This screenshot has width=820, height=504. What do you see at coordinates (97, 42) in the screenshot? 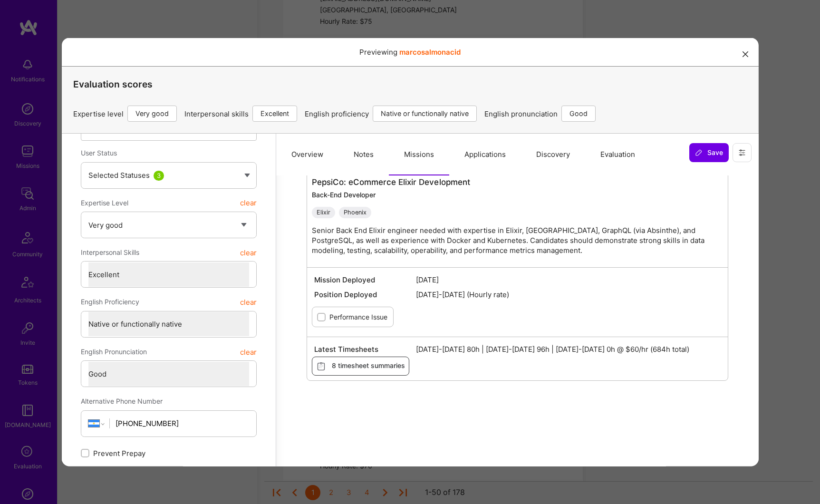
I see `div: 3` at bounding box center [97, 42].